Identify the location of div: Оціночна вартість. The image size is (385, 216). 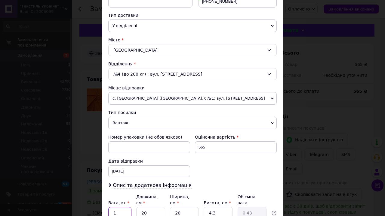
(236, 137).